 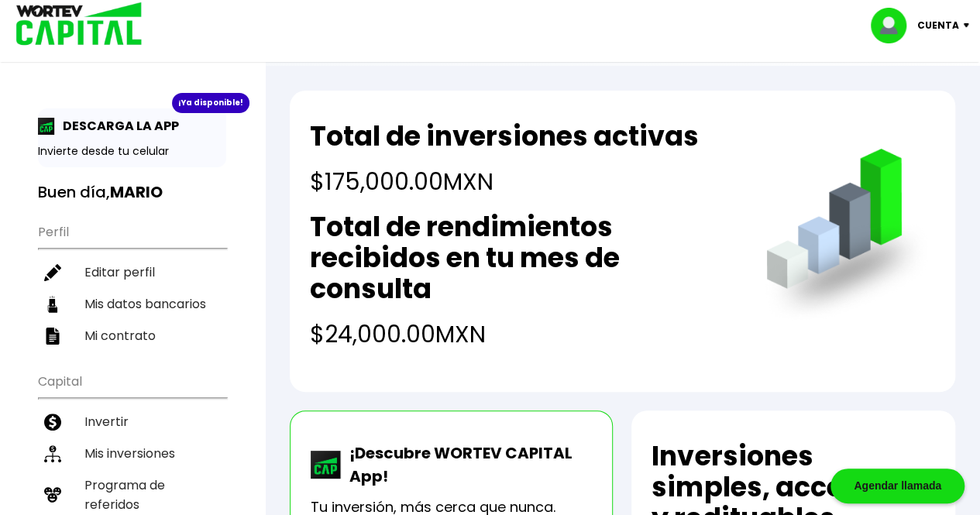 I want to click on p: Invierte desde tu celular, so click(x=132, y=151).